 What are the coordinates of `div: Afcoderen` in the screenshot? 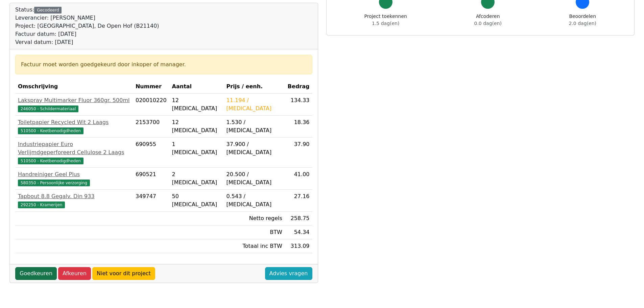 It's located at (488, 20).